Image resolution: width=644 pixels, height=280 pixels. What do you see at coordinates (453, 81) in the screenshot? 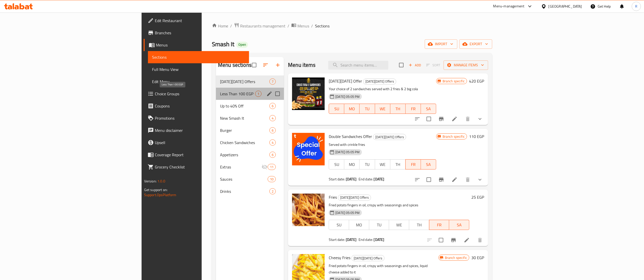
I see `span: Branch specific` at bounding box center [453, 81].